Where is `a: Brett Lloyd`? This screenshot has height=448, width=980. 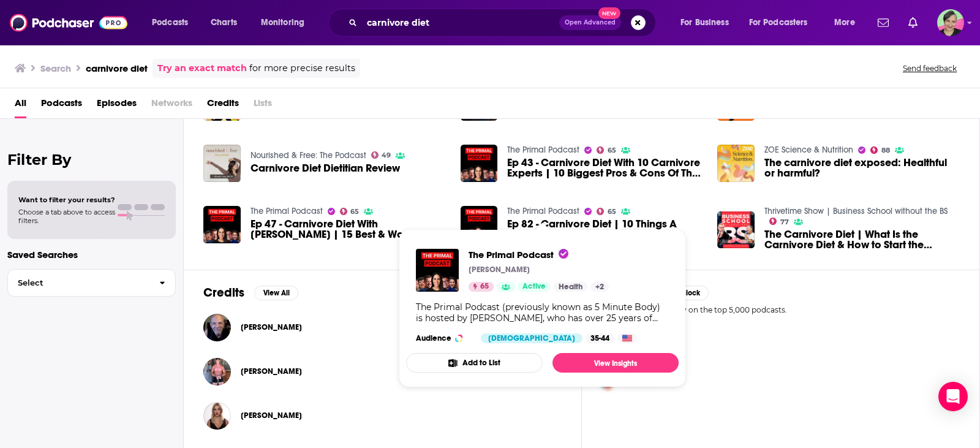 a: Brett Lloyd is located at coordinates (271, 327).